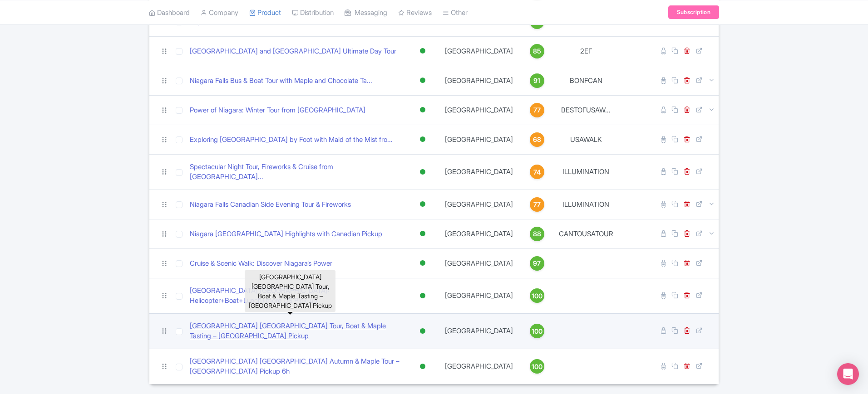 This screenshot has height=394, width=868. I want to click on a: 97, so click(536, 263).